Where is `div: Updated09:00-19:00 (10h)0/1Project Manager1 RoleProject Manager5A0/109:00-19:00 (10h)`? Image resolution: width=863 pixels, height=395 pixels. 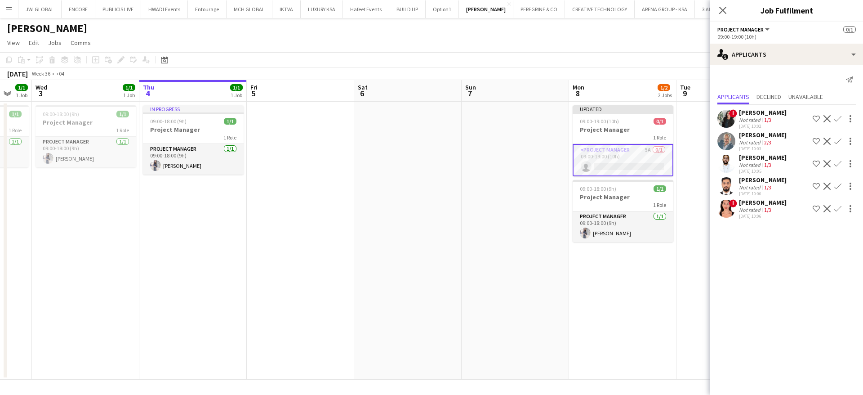 div: Updated09:00-19:00 (10h)0/1Project Manager1 RoleProject Manager5A0/109:00-19:00 (10h) is located at coordinates (623, 141).